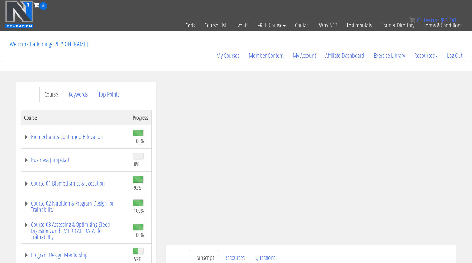  What do you see at coordinates (426, 56) in the screenshot?
I see `a: Resources` at bounding box center [426, 56].